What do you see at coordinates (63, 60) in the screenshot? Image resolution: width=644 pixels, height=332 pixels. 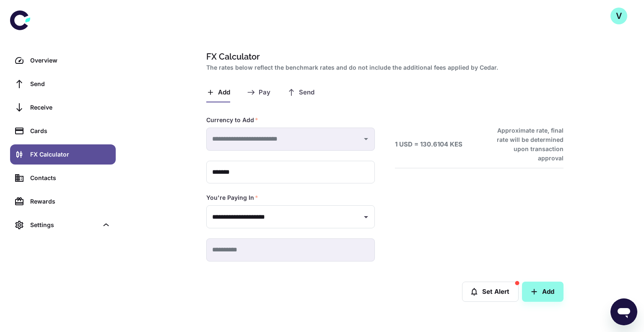 I see `a: Overview` at bounding box center [63, 60].